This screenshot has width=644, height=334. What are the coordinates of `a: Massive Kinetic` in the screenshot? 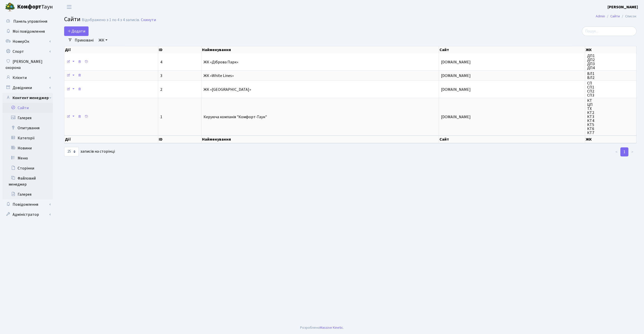 It's located at (331, 328).